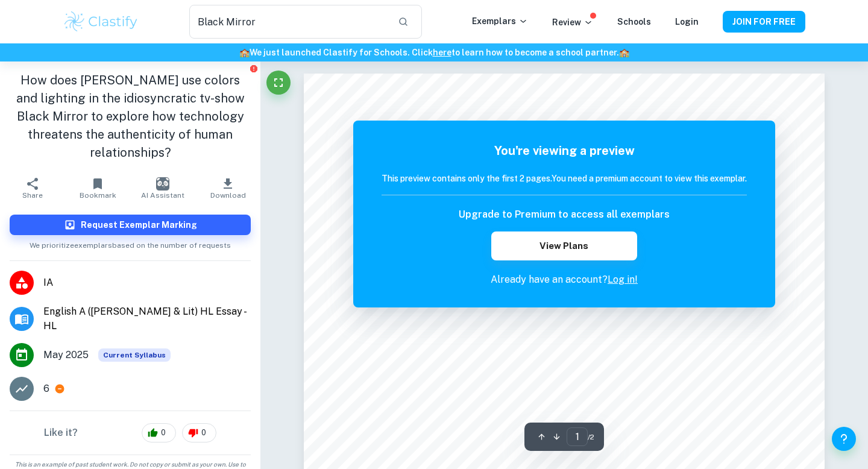 Image resolution: width=868 pixels, height=469 pixels. I want to click on button: Download, so click(228, 188).